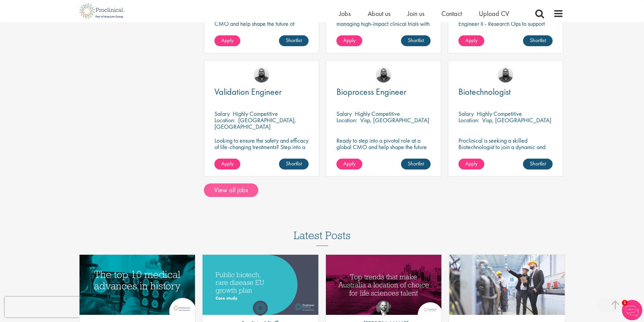  What do you see at coordinates (262, 92) in the screenshot?
I see `a: Validation Engineer` at bounding box center [262, 92].